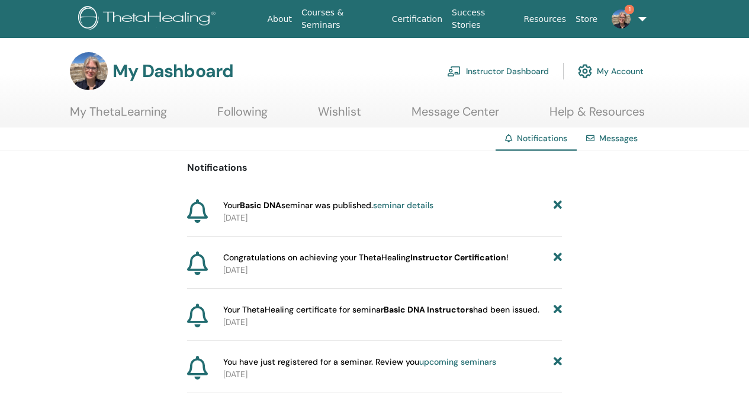 The image size is (749, 408). I want to click on a: Courses & Seminars, so click(342, 19).